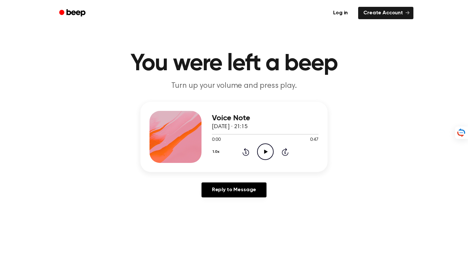 The height and width of the screenshot is (253, 468). What do you see at coordinates (234, 190) in the screenshot?
I see `a: Reply to Message` at bounding box center [234, 190].